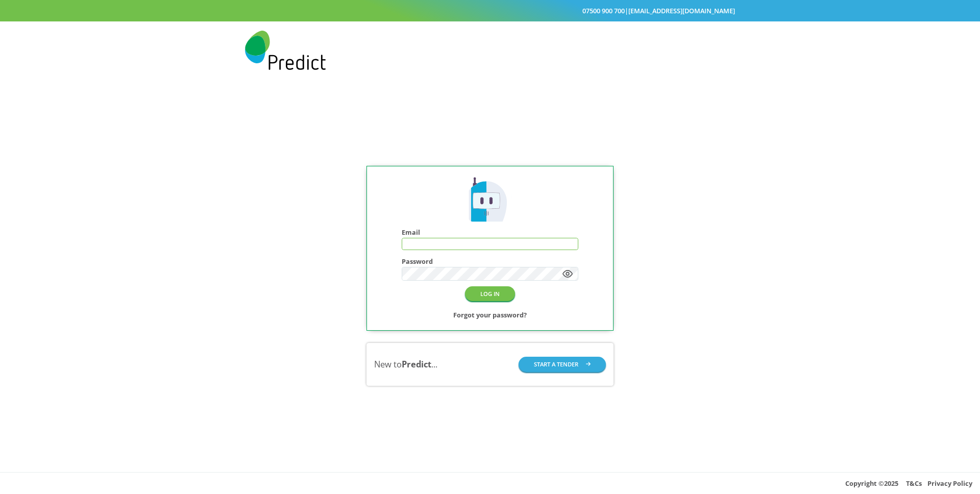  What do you see at coordinates (562, 364) in the screenshot?
I see `button: START A TENDER` at bounding box center [562, 364].